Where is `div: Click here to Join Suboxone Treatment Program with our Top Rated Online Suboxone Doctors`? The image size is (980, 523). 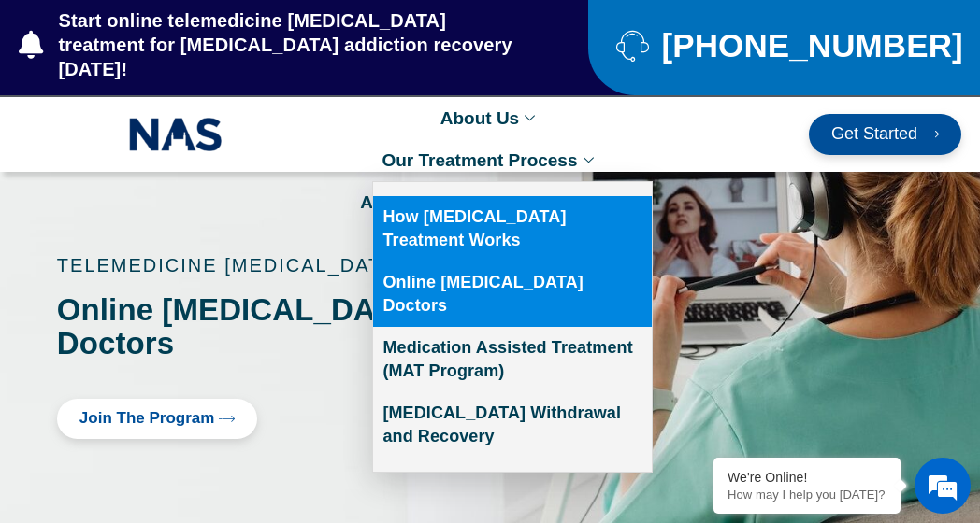
div: Click here to Join Suboxone Treatment Program with our Top Rated Online Suboxone Doctors is located at coordinates (257, 418).